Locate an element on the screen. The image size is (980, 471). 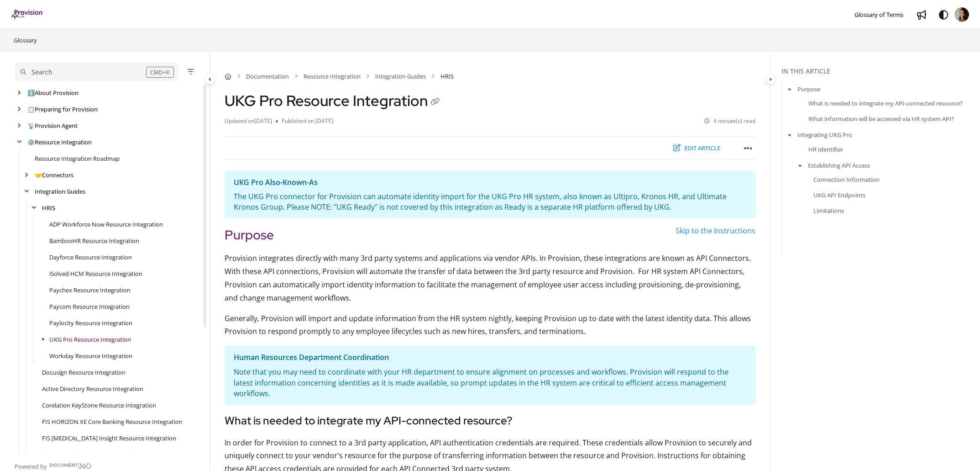
button: Search is located at coordinates (96, 71).